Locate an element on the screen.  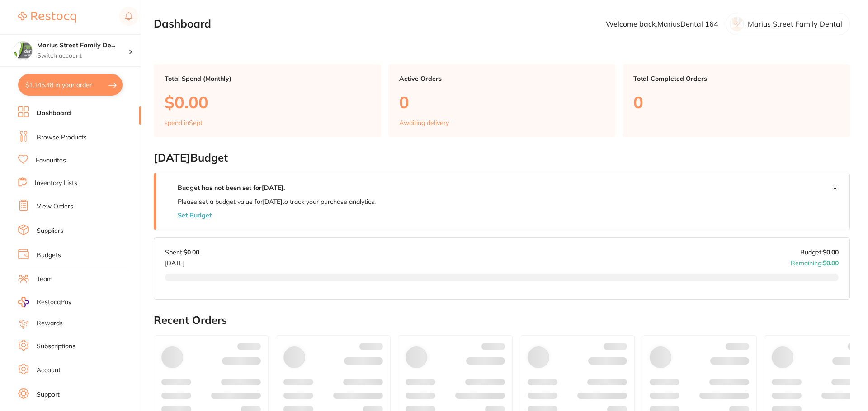
a: View Orders is located at coordinates (55, 207).